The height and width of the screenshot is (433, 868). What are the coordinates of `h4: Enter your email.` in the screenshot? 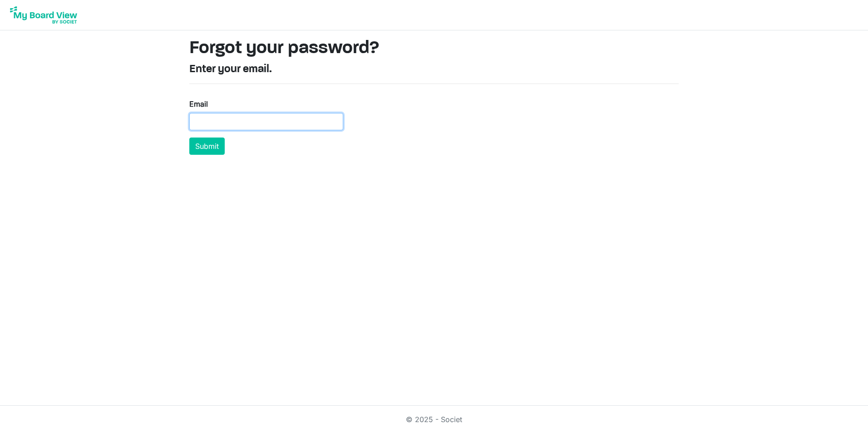 It's located at (434, 70).